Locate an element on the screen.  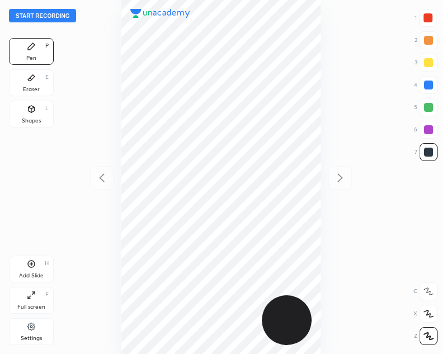
img: logo.38c385cc.svg is located at coordinates (160, 13).